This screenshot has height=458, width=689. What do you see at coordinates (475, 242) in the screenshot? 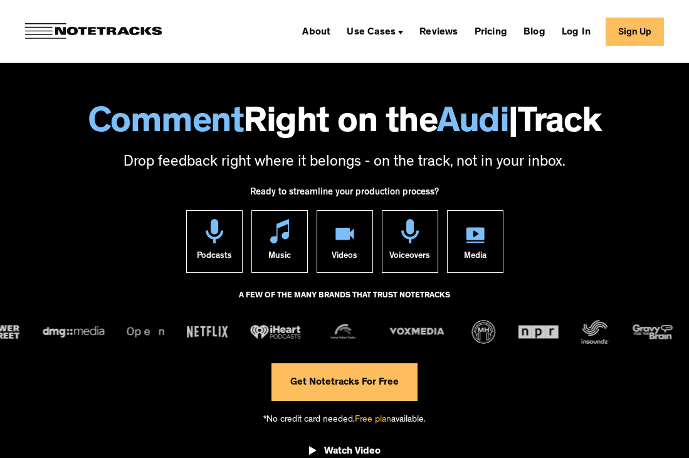
I see `a: Media` at bounding box center [475, 242].